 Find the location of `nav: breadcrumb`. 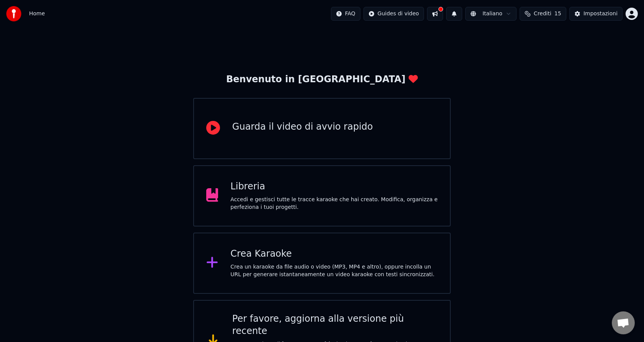

nav: breadcrumb is located at coordinates (37, 14).